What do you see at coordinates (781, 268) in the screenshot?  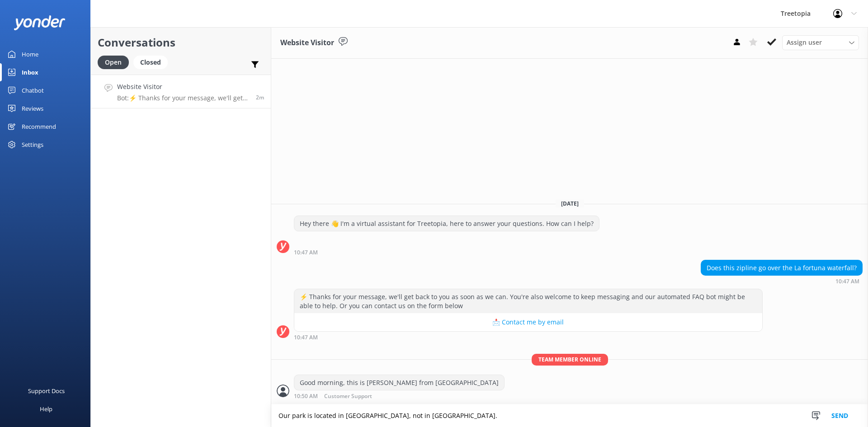 I see `div: Does this zipline go over the La fortuna waterfall?` at bounding box center [781, 268].